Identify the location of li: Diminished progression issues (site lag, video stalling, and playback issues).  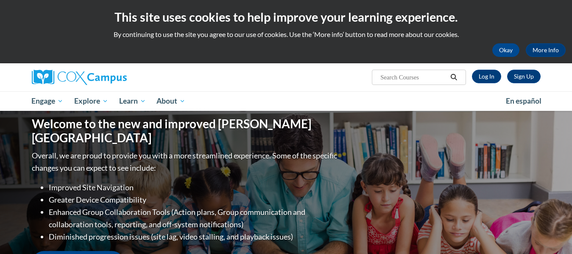
(194, 236).